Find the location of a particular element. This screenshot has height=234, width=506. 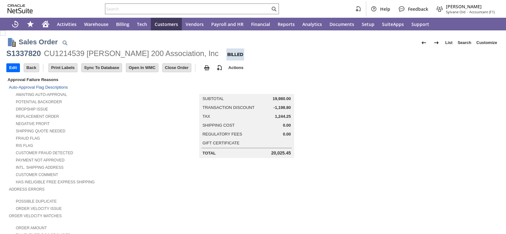

a: Search is located at coordinates (464, 43).